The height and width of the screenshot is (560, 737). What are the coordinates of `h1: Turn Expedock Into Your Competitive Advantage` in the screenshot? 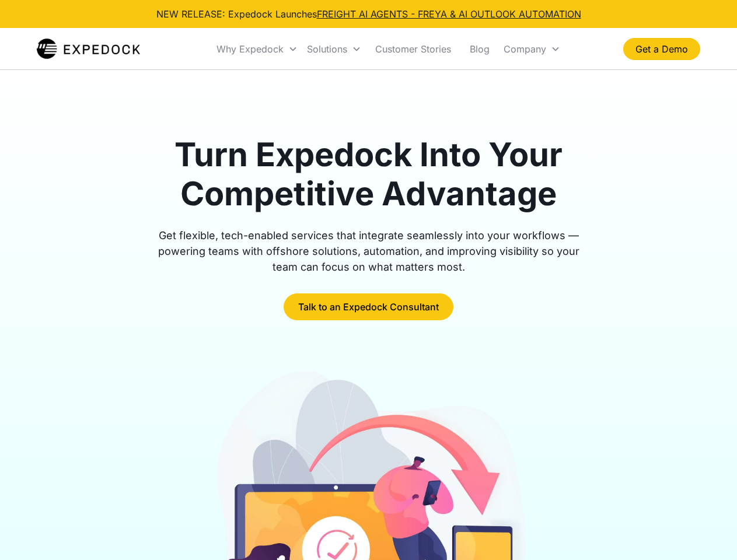 It's located at (369, 175).